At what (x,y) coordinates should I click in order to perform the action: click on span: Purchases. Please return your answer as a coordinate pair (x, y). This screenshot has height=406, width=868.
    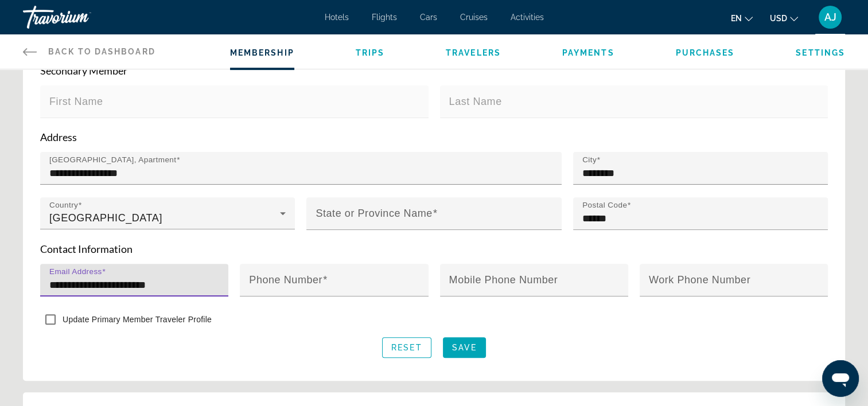
    Looking at the image, I should click on (704, 53).